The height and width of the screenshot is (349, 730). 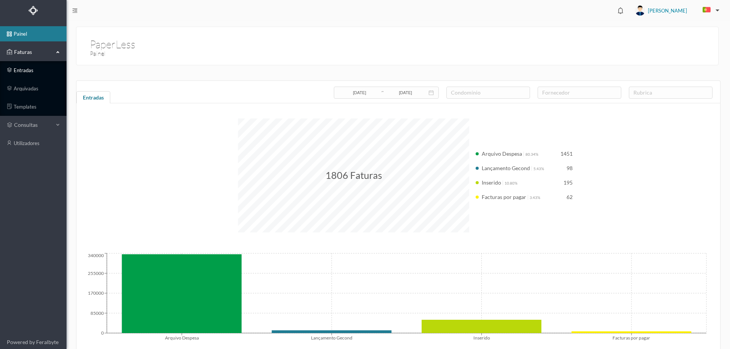 I want to click on tspan: Facturas por pagar, so click(x=631, y=338).